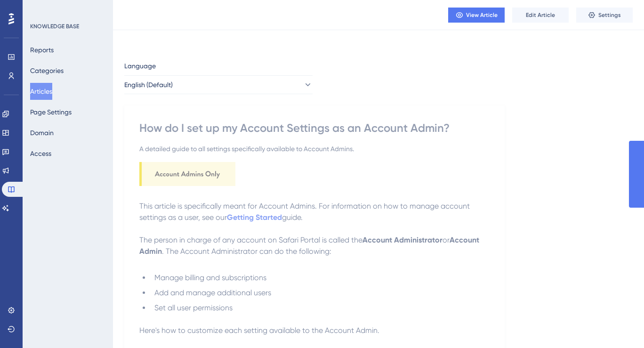 This screenshot has width=644, height=348. Describe the element at coordinates (305, 211) in the screenshot. I see `span: This article is specifically meant for Account Admins. For information on how to manage account s...` at that location.